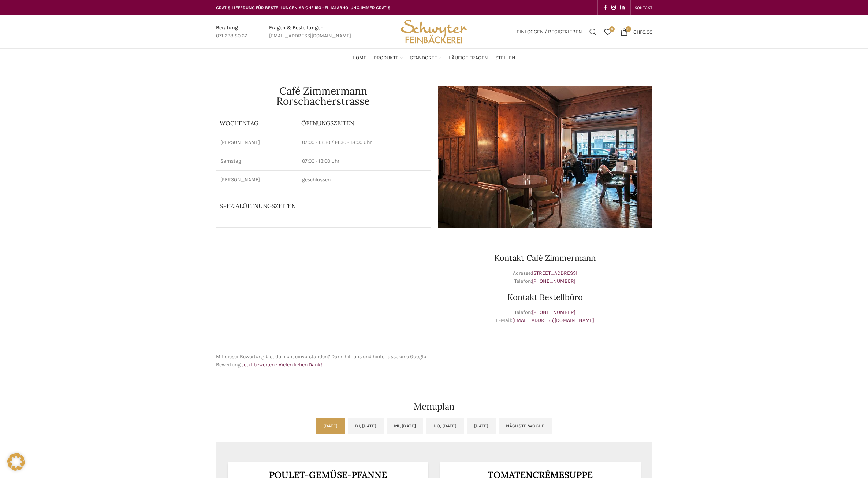 The width and height of the screenshot is (868, 478). What do you see at coordinates (364, 161) in the screenshot?
I see `p: 07:00 - 13:00 Uhr` at bounding box center [364, 161].